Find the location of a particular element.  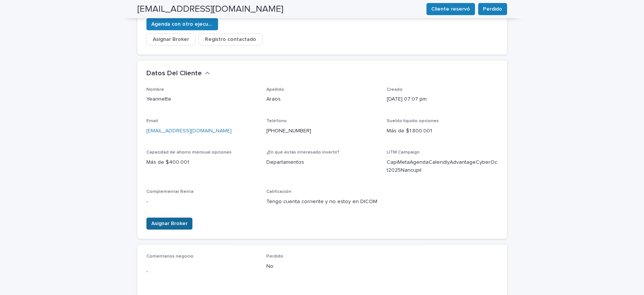

p: No is located at coordinates (322, 266).